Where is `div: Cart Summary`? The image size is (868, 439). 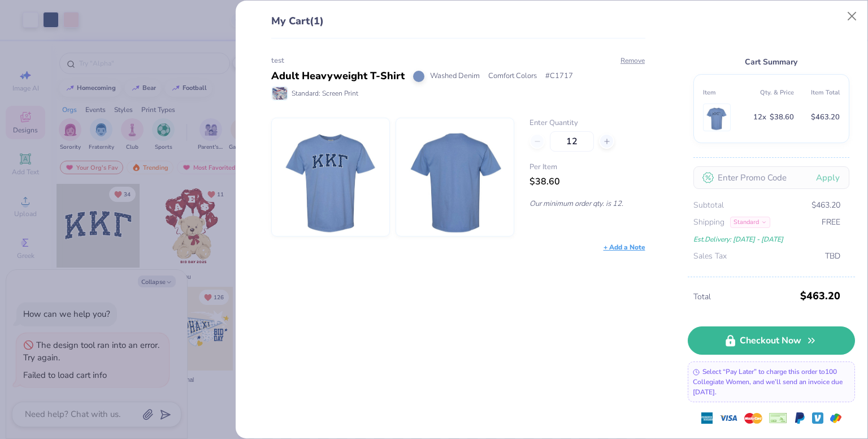
div: Cart Summary is located at coordinates (771, 62).